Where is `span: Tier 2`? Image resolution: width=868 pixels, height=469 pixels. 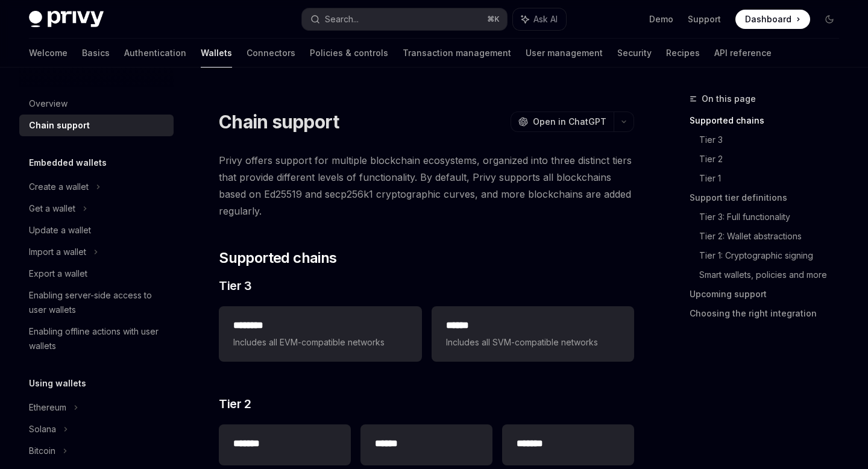 span: Tier 2 is located at coordinates (234, 404).